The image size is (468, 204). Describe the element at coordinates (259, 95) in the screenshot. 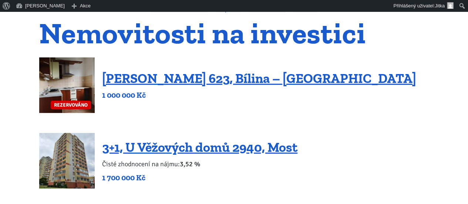

I see `p: 1 000 000 Kč` at that location.